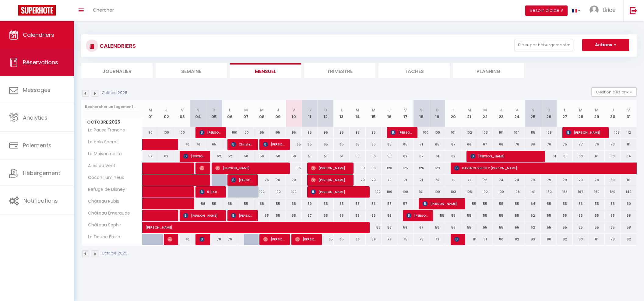 This screenshot has height=301, width=644. Describe the element at coordinates (453, 227) in the screenshot. I see `div: 56` at that location.